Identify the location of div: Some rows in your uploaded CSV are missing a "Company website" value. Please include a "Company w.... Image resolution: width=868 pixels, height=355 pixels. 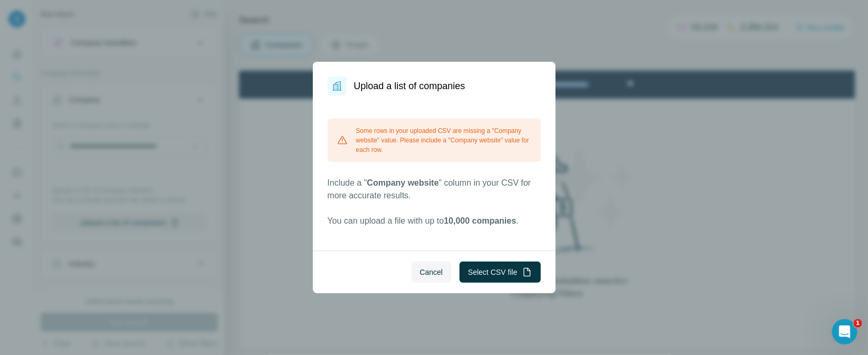
(434, 140).